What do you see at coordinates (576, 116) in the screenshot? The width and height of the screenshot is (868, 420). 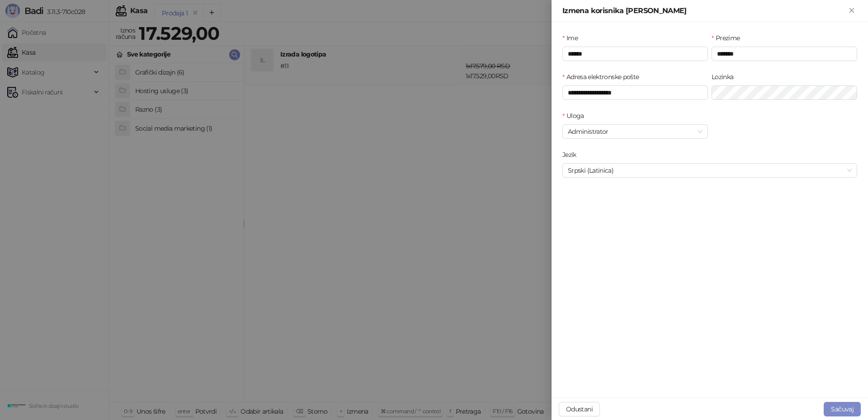 I see `label: Uloga` at bounding box center [576, 116].